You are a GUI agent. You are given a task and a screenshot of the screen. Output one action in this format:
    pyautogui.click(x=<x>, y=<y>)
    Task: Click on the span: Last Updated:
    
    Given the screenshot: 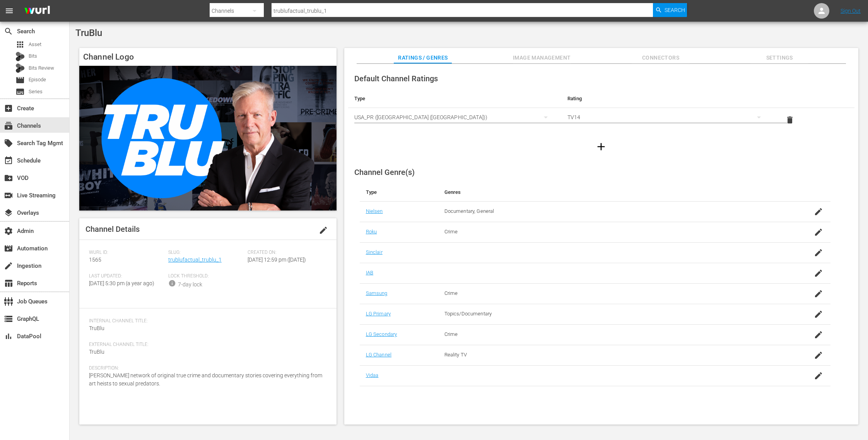 What is the action you would take?
    pyautogui.click(x=126, y=276)
    